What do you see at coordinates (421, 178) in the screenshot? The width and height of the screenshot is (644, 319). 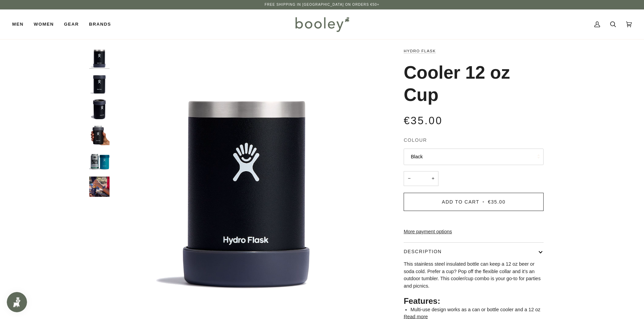 I see `input: Quantity` at bounding box center [421, 178].